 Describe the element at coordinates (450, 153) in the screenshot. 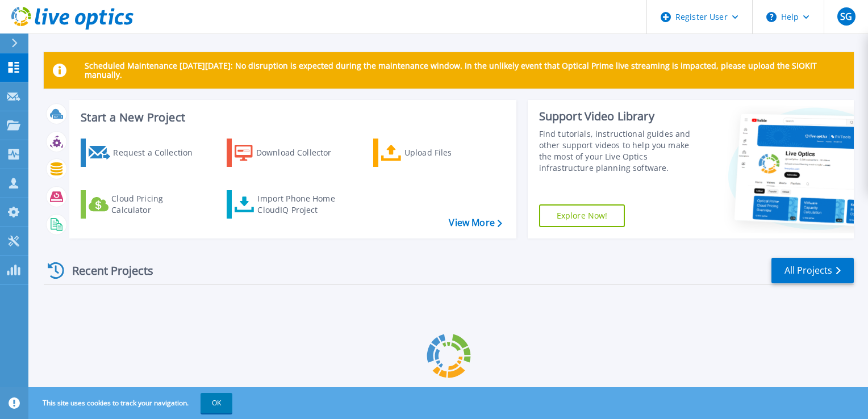

I see `div: Upload Files` at that location.